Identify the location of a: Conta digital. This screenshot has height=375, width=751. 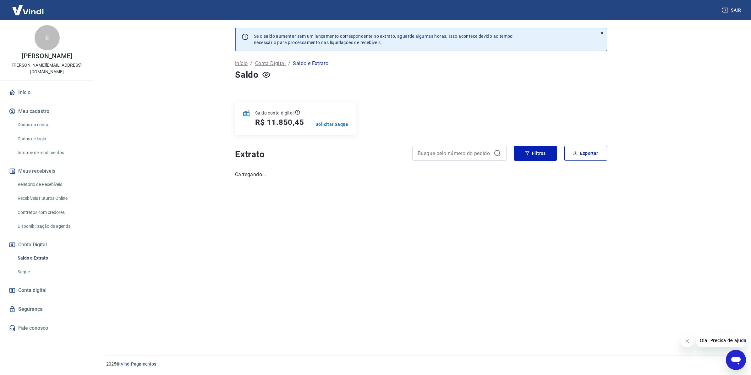
(47, 290).